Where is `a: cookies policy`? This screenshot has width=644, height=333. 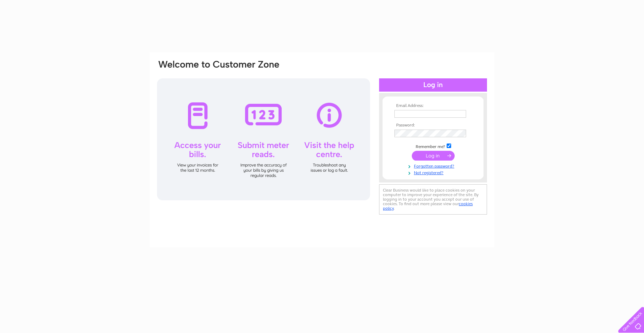
a: cookies policy is located at coordinates (428, 206).